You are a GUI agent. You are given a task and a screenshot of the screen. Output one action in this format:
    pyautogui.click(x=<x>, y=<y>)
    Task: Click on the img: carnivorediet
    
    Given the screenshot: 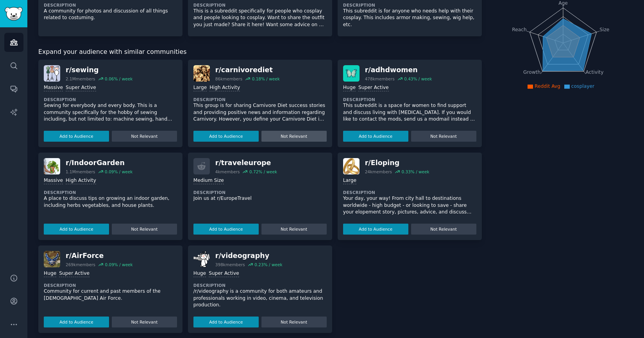 What is the action you would take?
    pyautogui.click(x=202, y=73)
    